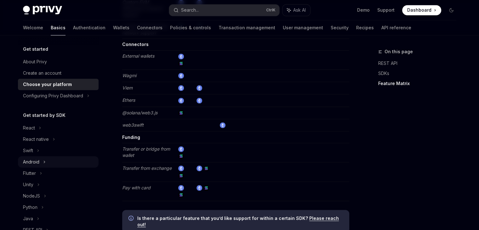 This screenshot has height=230, width=479. I want to click on a: Authentication, so click(89, 28).